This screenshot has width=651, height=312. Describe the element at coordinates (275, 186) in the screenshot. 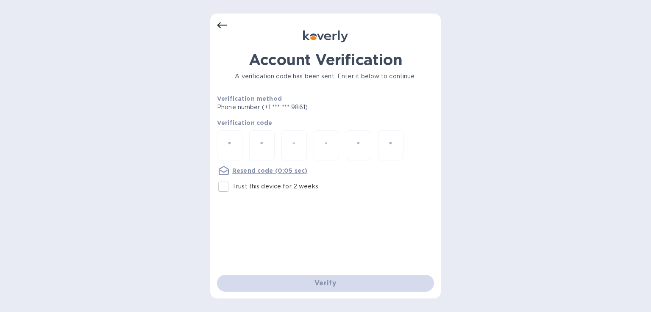

I see `p: Trust this device for 2 weeks` at that location.